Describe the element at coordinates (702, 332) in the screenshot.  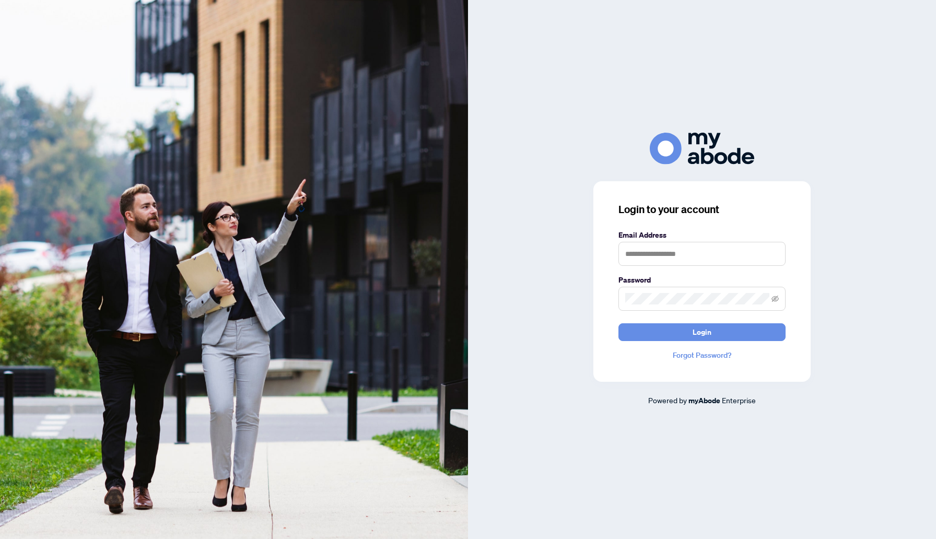
I see `span: Login` at that location.